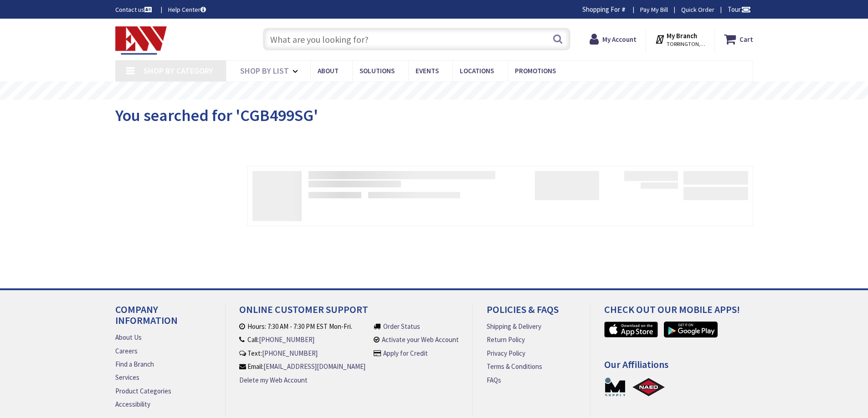 Image resolution: width=868 pixels, height=418 pixels. Describe the element at coordinates (377, 71) in the screenshot. I see `span: Solutions` at that location.